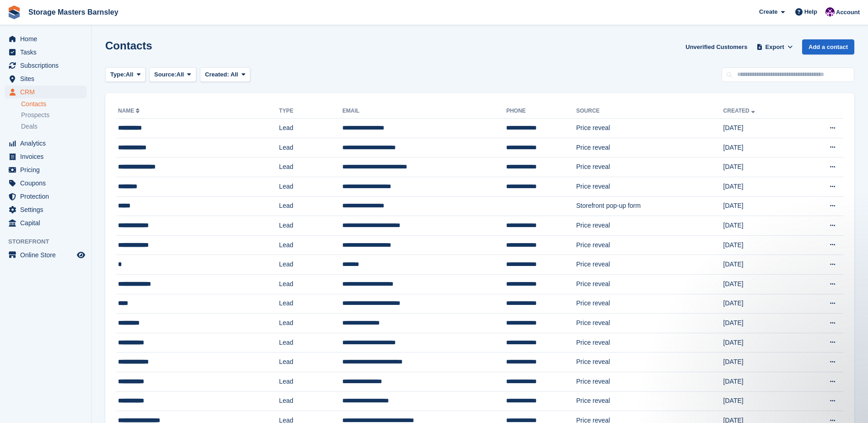 This screenshot has width=868, height=423. Describe the element at coordinates (165, 75) in the screenshot. I see `span: Source:` at that location.